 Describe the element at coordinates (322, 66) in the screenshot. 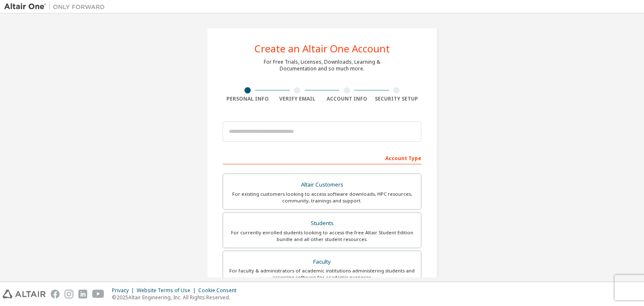

I see `div: For Free Trials, Licenses, Downloads, Learning & Documentation and so much more.` at that location.